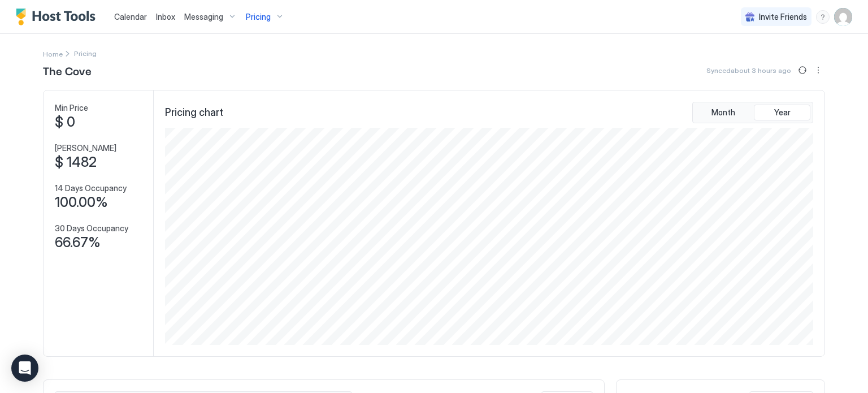  Describe the element at coordinates (52, 54) in the screenshot. I see `span: Home` at that location.